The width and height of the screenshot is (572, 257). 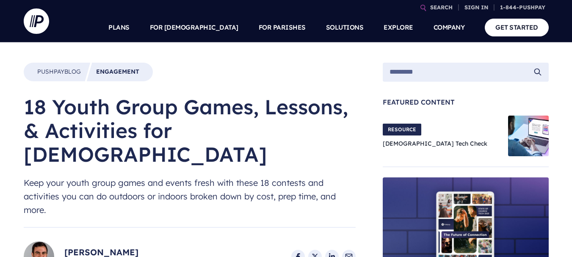 I want to click on span: Keep your youth group games and events fresh with these 18 contests and activities you can do out..., so click(x=190, y=196).